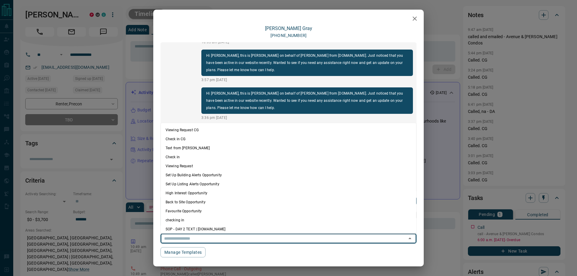 This screenshot has width=577, height=276. What do you see at coordinates (288, 157) in the screenshot?
I see `li: Check in` at bounding box center [288, 157].